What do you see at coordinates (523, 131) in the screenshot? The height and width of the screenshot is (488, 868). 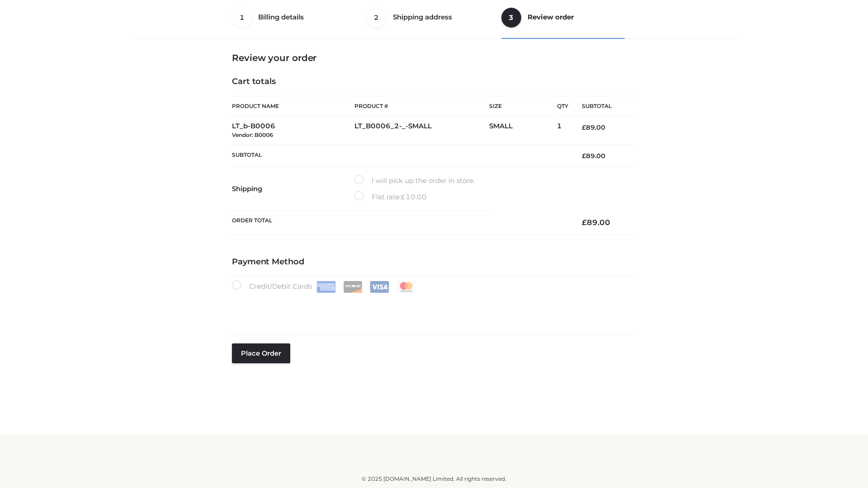 I see `td: SMALL` at bounding box center [523, 131].